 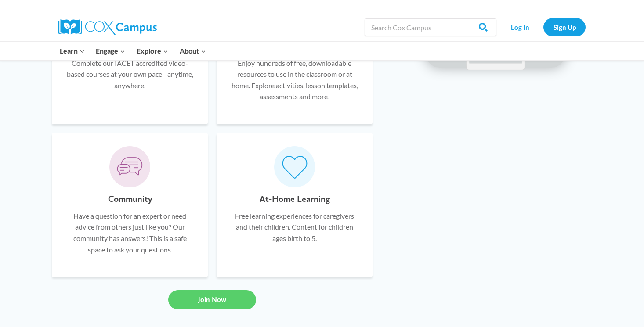 What do you see at coordinates (294, 227) in the screenshot?
I see `p: Free learning experiences for caregivers and their children. Content for children ages birth to 5.` at bounding box center [294, 227].